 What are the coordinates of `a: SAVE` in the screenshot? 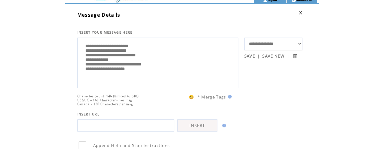 It's located at (249, 56).